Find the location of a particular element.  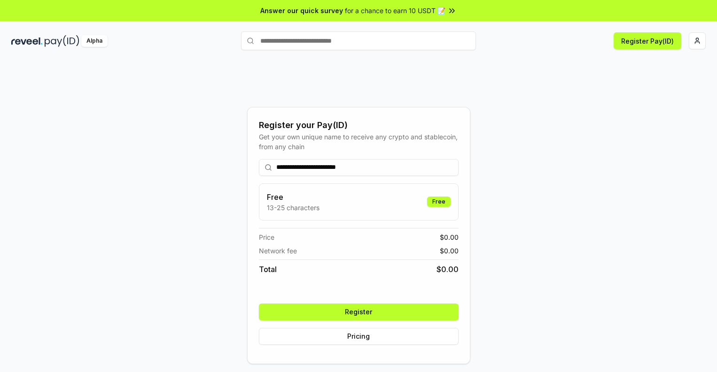

span: Answer our quick survey is located at coordinates (302, 10).